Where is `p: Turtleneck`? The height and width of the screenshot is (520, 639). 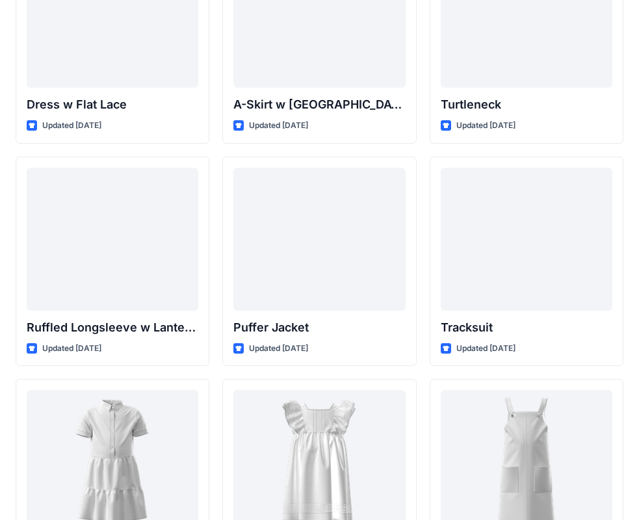
p: Turtleneck is located at coordinates (527, 105).